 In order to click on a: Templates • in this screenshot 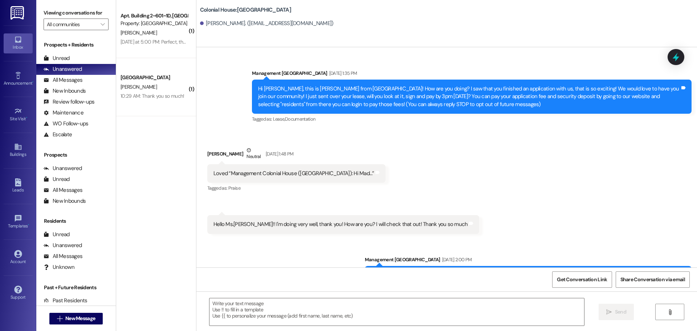, I will do `click(18, 222)`.